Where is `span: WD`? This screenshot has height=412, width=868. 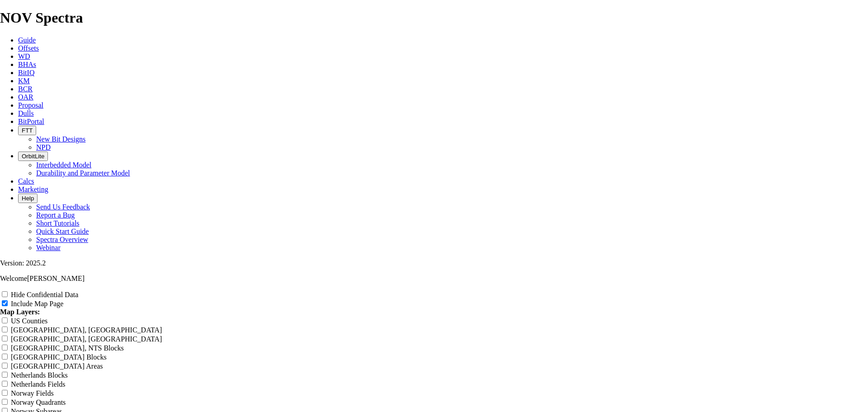
span: WD is located at coordinates (24, 56).